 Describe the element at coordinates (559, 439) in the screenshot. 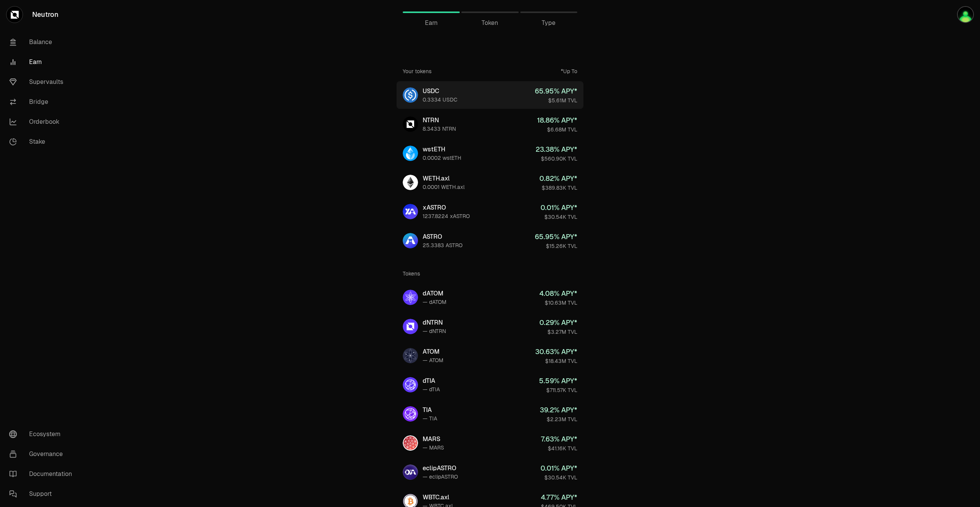

I see `div: 7.63 % APY*` at that location.